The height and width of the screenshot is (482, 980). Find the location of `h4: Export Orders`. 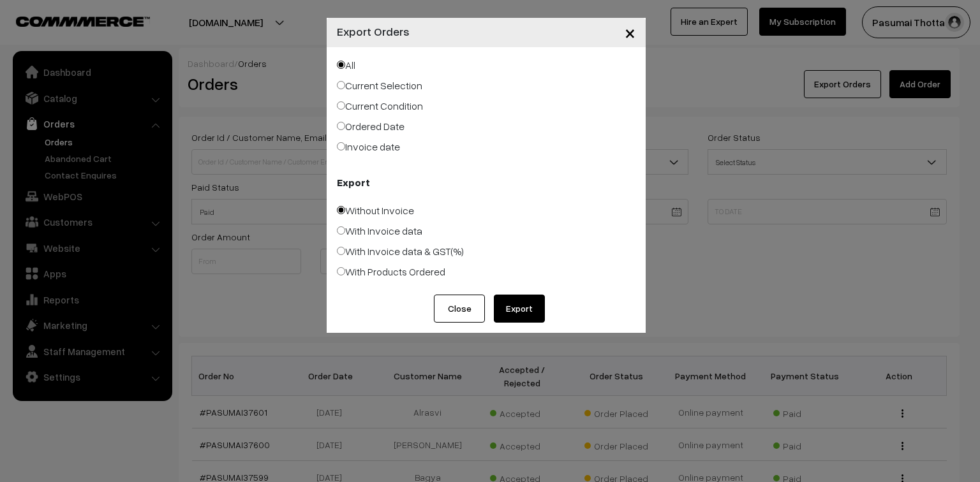

h4: Export Orders is located at coordinates (373, 31).